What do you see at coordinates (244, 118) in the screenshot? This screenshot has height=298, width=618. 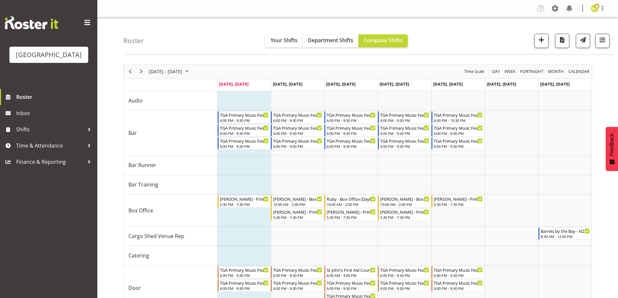 I see `div: Bar"s event - TGA Primary Music Fest. Songs from Sunny Days - Chris Darlington Begin From Monday,...` at bounding box center [244, 118].